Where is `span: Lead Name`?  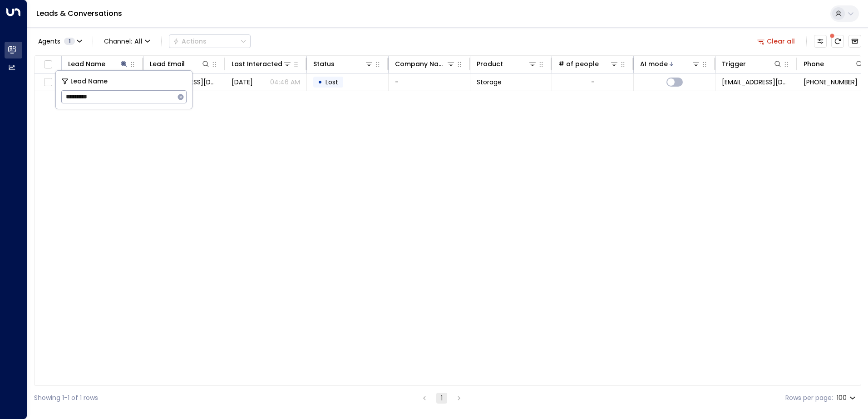 span: Lead Name is located at coordinates (89, 81).